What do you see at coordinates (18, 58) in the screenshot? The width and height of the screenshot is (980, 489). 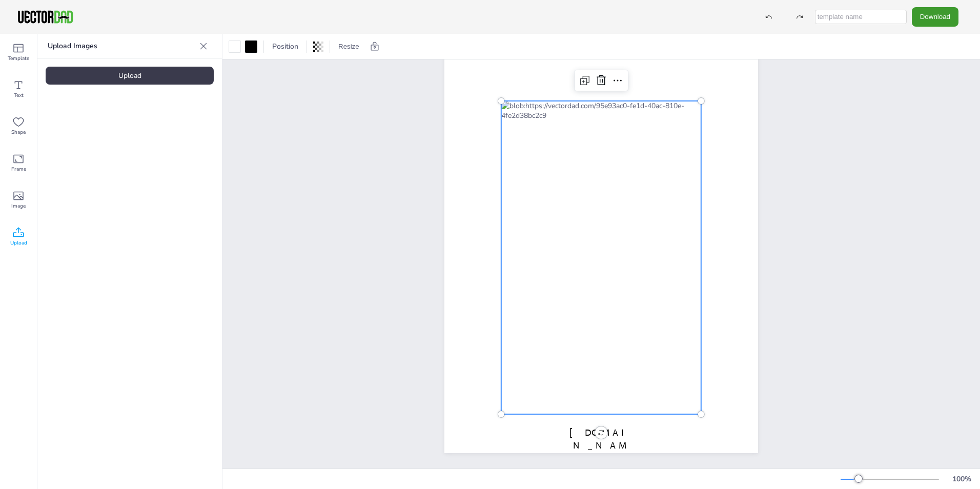 I see `span: Template` at bounding box center [18, 58].